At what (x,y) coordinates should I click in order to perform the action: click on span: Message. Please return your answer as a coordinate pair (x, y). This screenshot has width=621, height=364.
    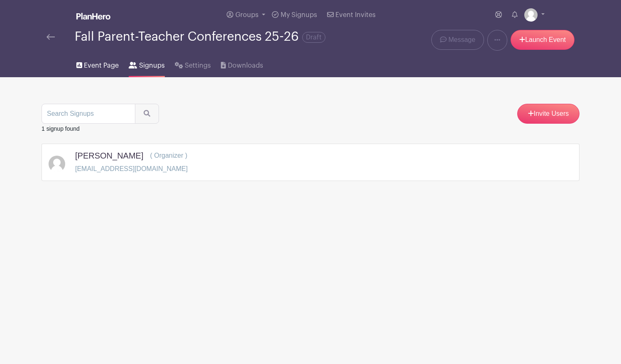
    Looking at the image, I should click on (461, 40).